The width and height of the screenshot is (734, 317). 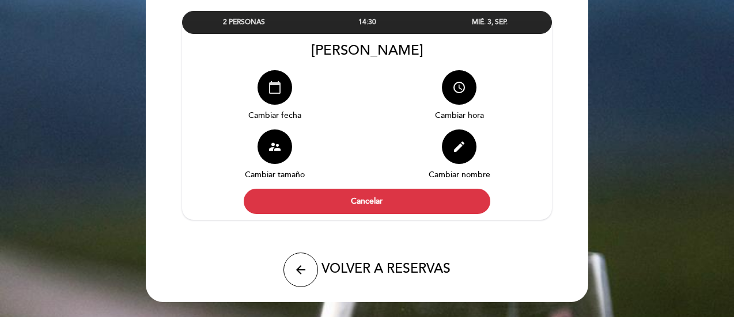 What do you see at coordinates (459, 147) in the screenshot?
I see `button: edit` at bounding box center [459, 147].